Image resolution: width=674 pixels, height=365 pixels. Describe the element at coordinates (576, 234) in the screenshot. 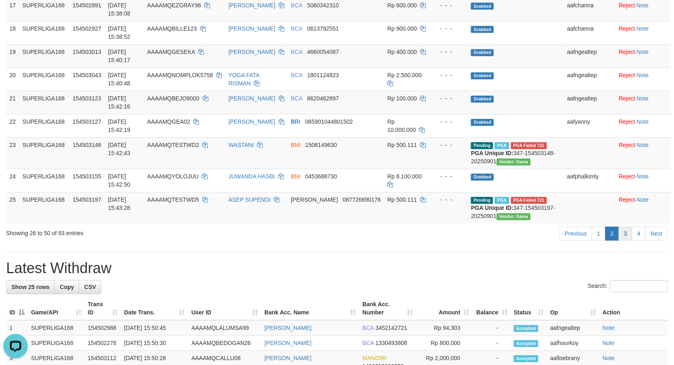

I see `a: Previous` at that location.